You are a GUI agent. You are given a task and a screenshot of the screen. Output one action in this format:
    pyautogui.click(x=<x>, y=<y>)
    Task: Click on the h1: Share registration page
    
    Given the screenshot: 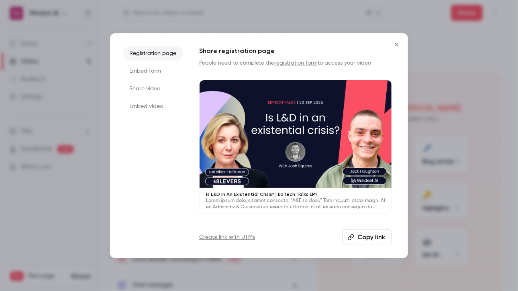 What is the action you would take?
    pyautogui.click(x=295, y=51)
    